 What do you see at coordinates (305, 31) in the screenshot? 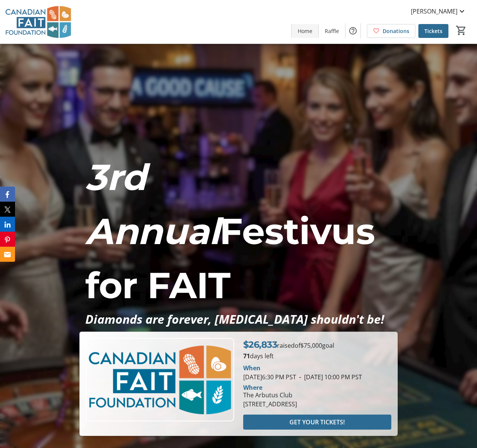
I see `a: Home` at bounding box center [305, 31].